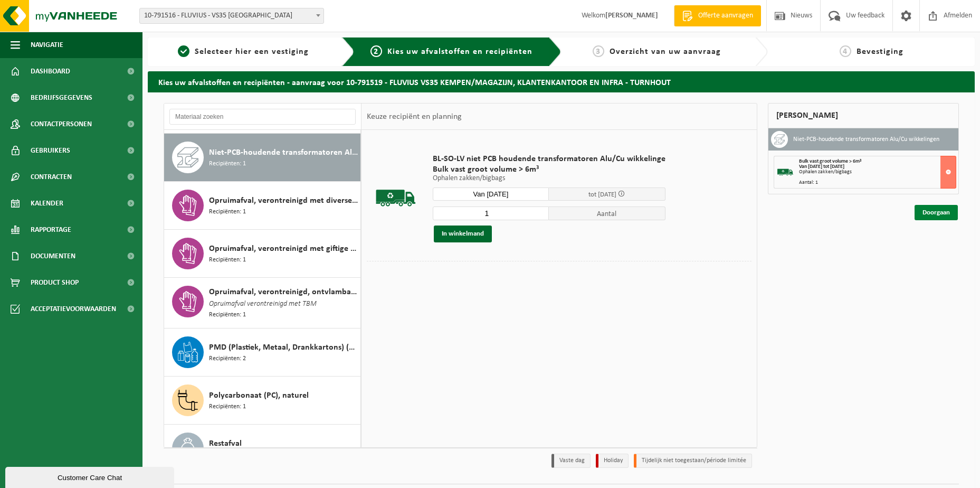 This screenshot has width=980, height=488. I want to click on span: Kies uw afvalstoffen en recipiënten, so click(460, 52).